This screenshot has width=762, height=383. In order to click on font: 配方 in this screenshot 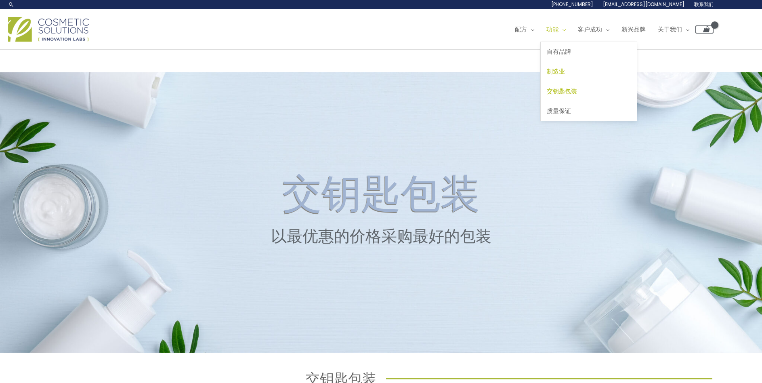, I will do `click(521, 29)`.